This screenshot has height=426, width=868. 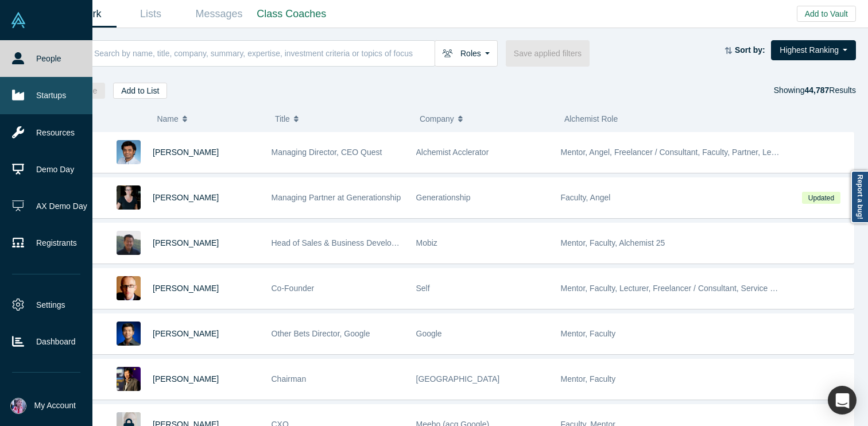 I want to click on button: My Account, so click(x=43, y=406).